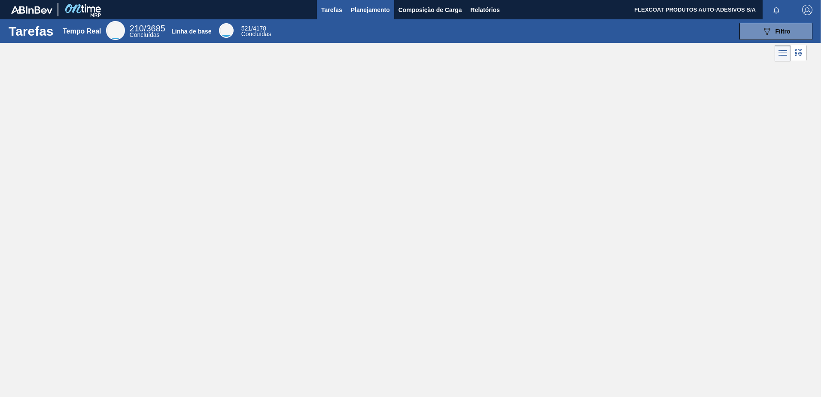 Image resolution: width=821 pixels, height=397 pixels. Describe the element at coordinates (155, 28) in the screenshot. I see `font: 3685` at that location.